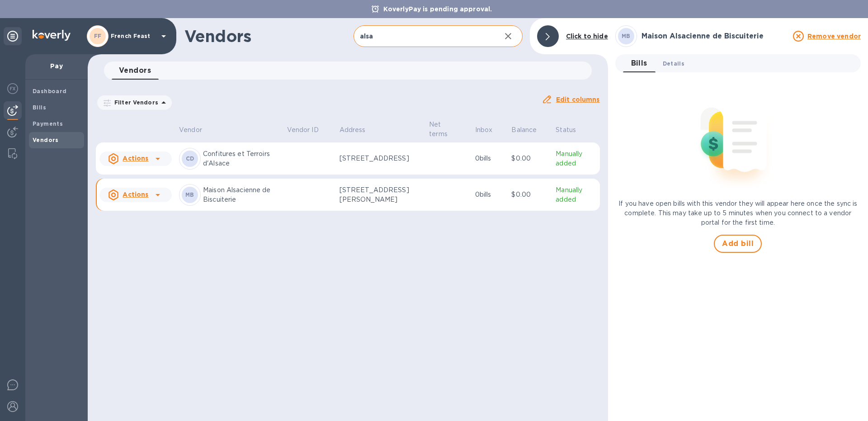 The width and height of the screenshot is (868, 421). I want to click on p: Maison Alsacienne de Biscuiterie, so click(241, 195).